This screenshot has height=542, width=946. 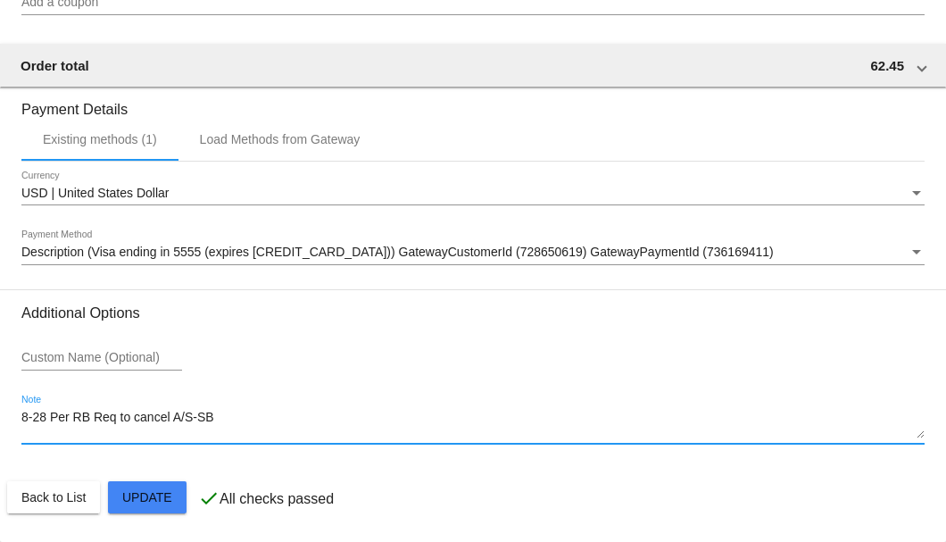 I want to click on h3: Additional Options, so click(x=473, y=312).